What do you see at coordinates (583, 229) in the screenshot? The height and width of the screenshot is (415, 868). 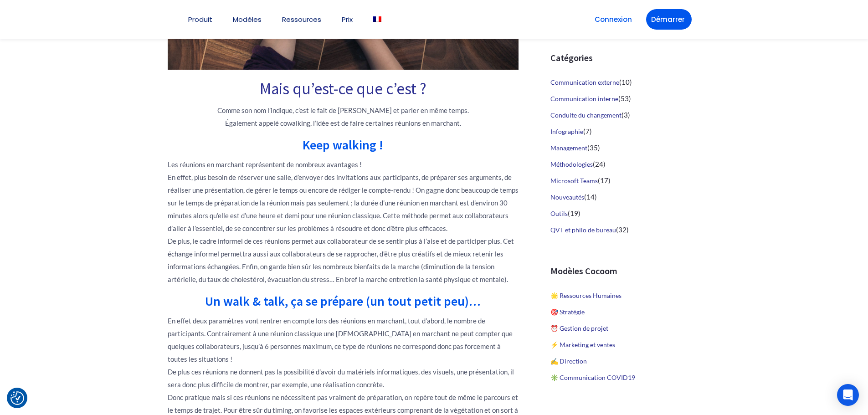 I see `a: QVT et philo de bureau` at bounding box center [583, 229].